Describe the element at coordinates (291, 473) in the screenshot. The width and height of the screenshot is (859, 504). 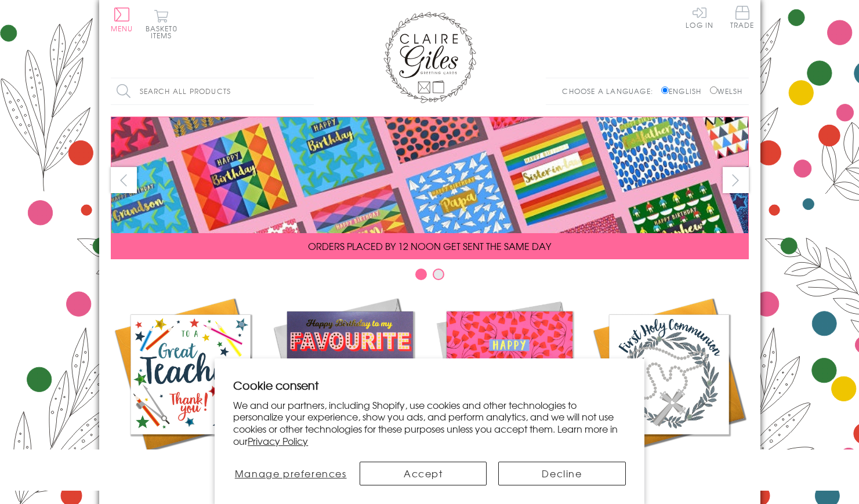
I see `span: Manage preferences` at that location.